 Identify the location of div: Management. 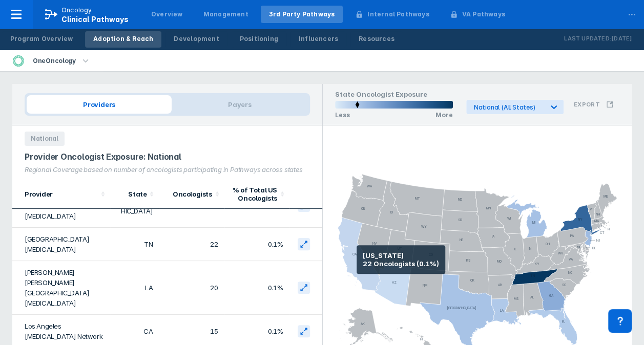
(226, 15).